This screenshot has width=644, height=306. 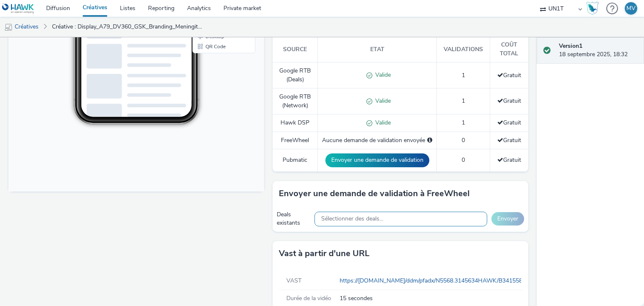 I want to click on td: Google RTB (Network), so click(x=295, y=101).